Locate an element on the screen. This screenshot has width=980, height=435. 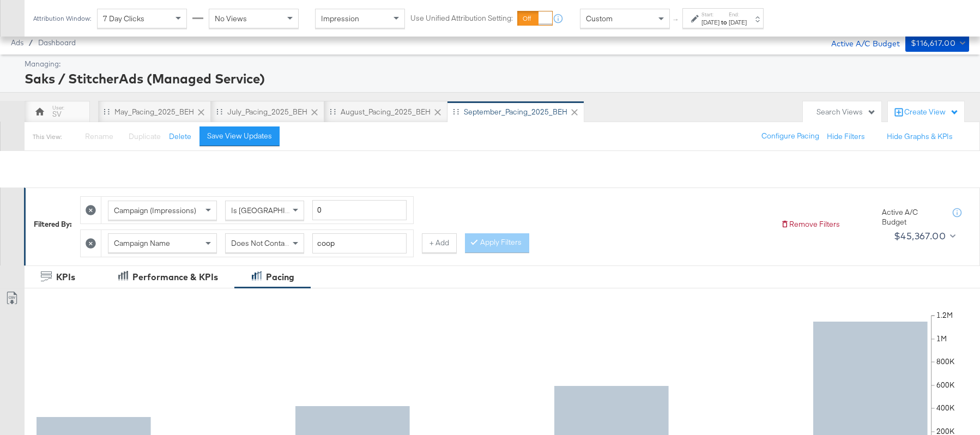
div: $45,367.00 is located at coordinates (919, 235).